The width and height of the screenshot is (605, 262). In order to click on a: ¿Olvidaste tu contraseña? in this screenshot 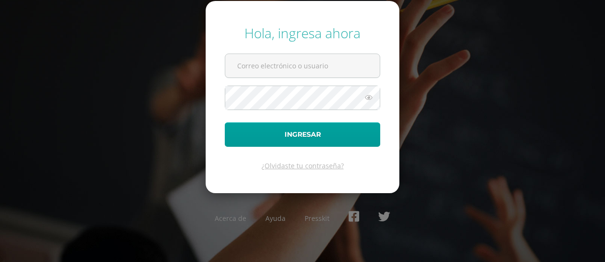, I will do `click(303, 166)`.